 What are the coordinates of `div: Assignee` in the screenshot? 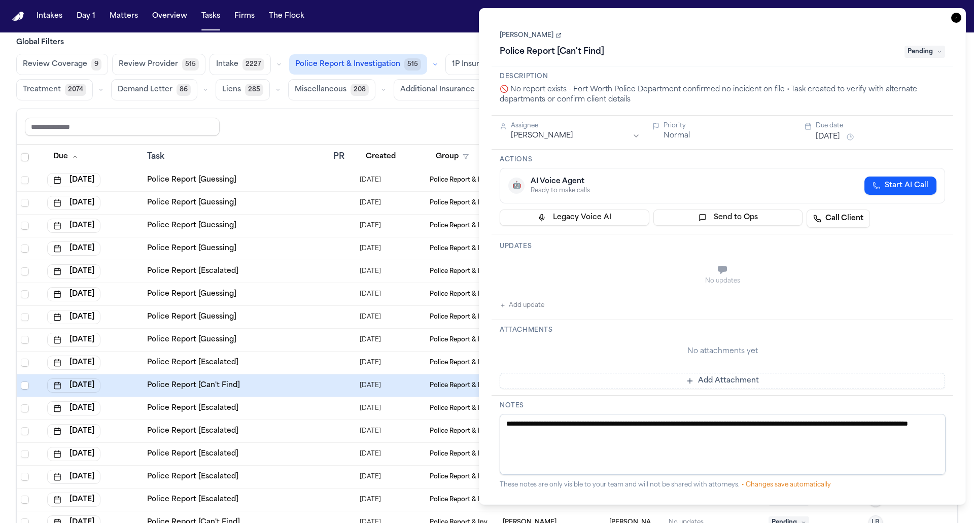 It's located at (575, 126).